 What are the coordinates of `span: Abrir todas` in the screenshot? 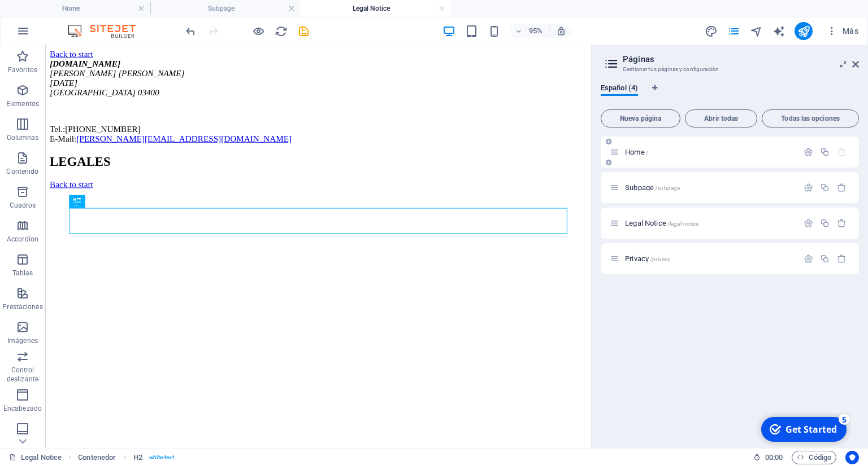 It's located at (721, 119).